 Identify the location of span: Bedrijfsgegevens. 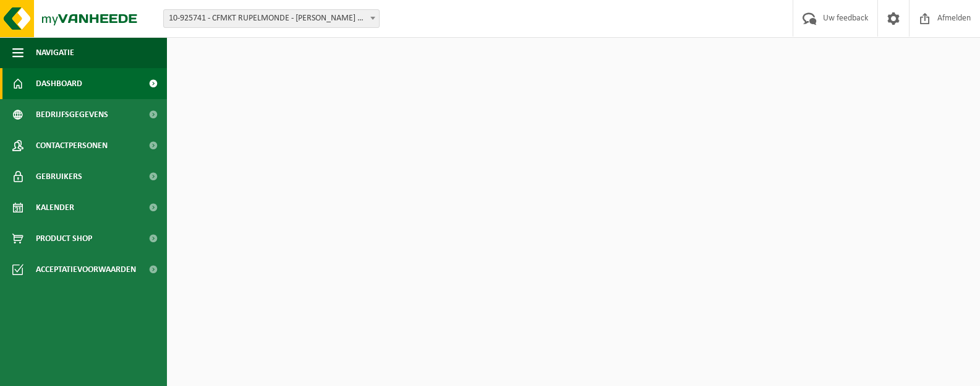
(72, 114).